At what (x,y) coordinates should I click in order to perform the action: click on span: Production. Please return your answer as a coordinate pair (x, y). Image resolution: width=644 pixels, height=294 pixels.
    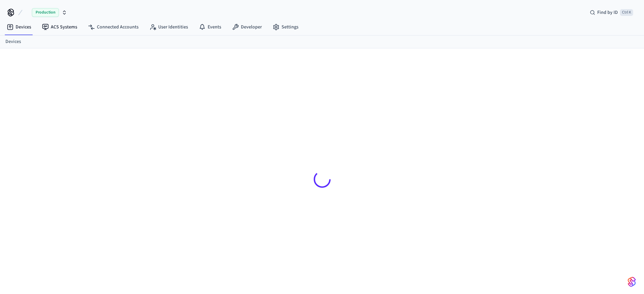
    Looking at the image, I should click on (45, 13).